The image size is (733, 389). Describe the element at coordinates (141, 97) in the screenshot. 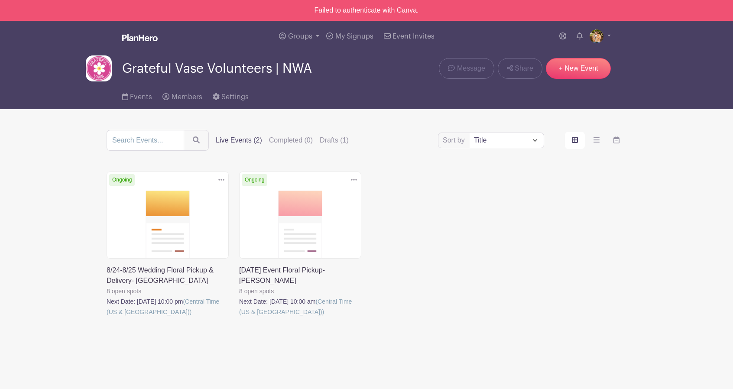

I see `span: Events` at that location.